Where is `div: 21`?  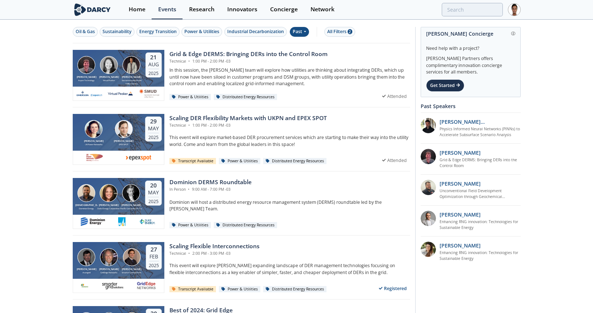 div: 21 is located at coordinates (153, 57).